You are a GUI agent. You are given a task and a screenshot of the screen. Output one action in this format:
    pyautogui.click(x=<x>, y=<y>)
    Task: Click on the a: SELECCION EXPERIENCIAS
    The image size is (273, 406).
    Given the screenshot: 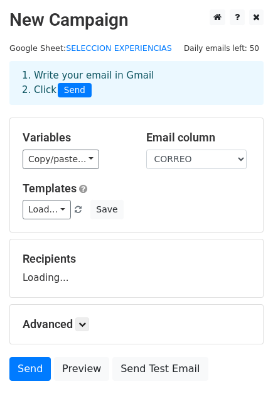 What is the action you would take?
    pyautogui.click(x=119, y=48)
    